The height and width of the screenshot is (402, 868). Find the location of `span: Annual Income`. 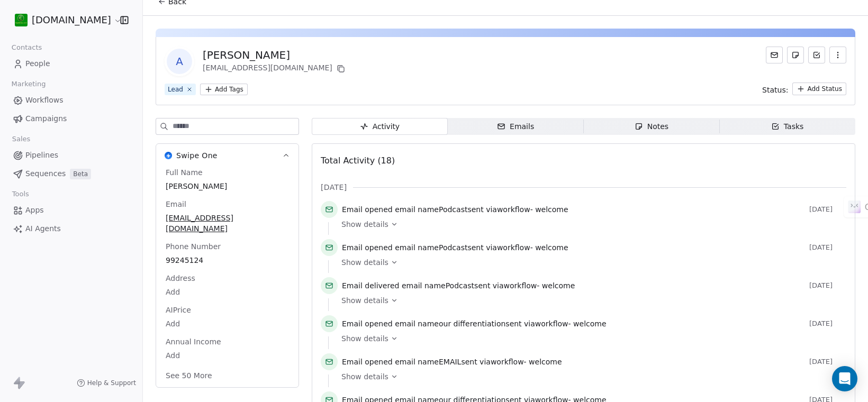

span: Annual Income is located at coordinates (193, 342).